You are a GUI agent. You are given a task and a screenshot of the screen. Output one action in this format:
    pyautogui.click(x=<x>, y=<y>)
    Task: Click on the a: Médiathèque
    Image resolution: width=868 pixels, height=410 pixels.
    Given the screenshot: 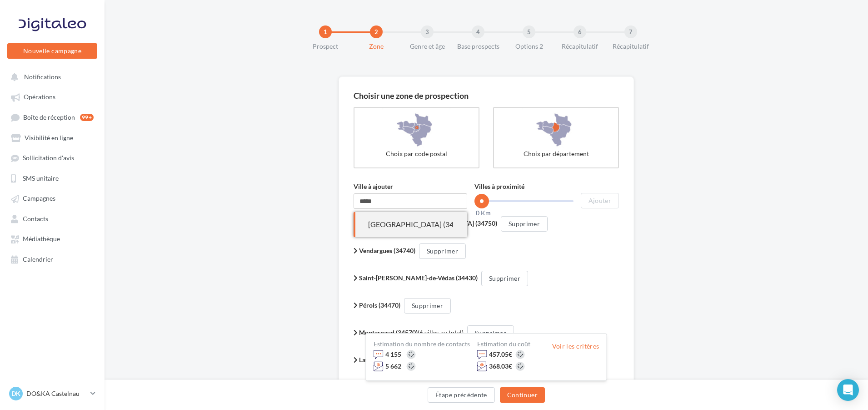 What is the action you would take?
    pyautogui.click(x=52, y=238)
    